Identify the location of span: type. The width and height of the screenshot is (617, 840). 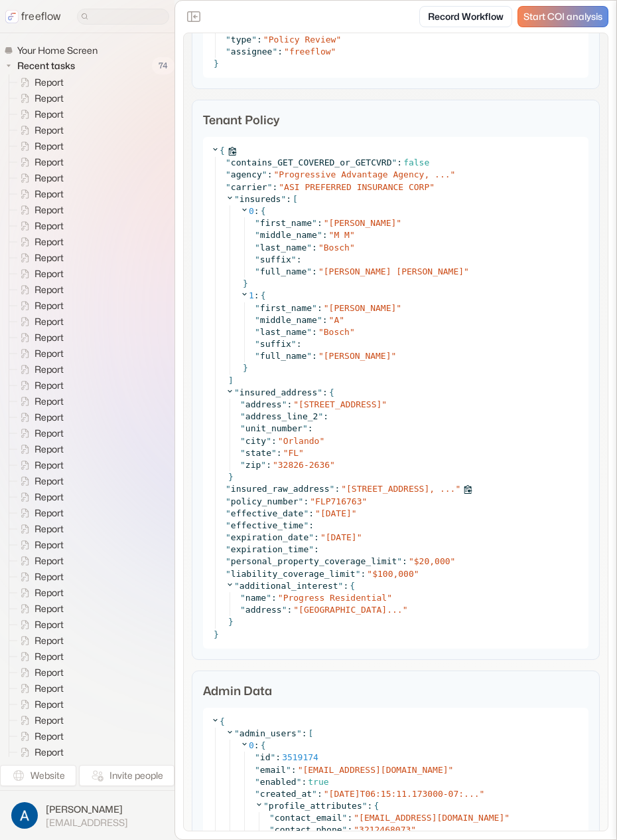
(241, 39).